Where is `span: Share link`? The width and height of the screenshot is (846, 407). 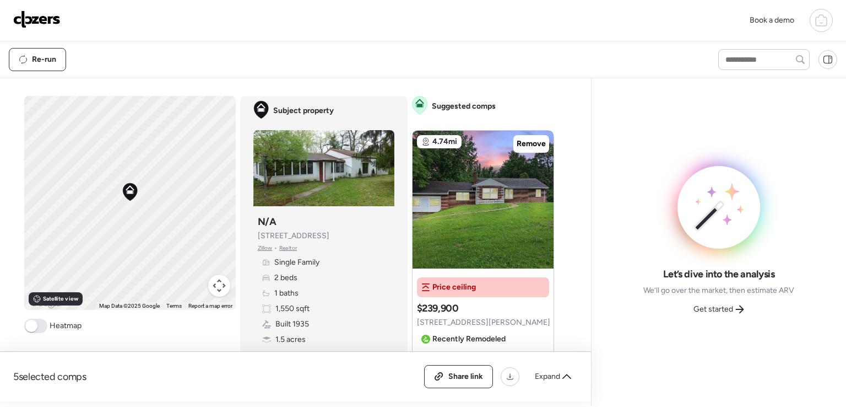
span: Share link is located at coordinates (466, 376).